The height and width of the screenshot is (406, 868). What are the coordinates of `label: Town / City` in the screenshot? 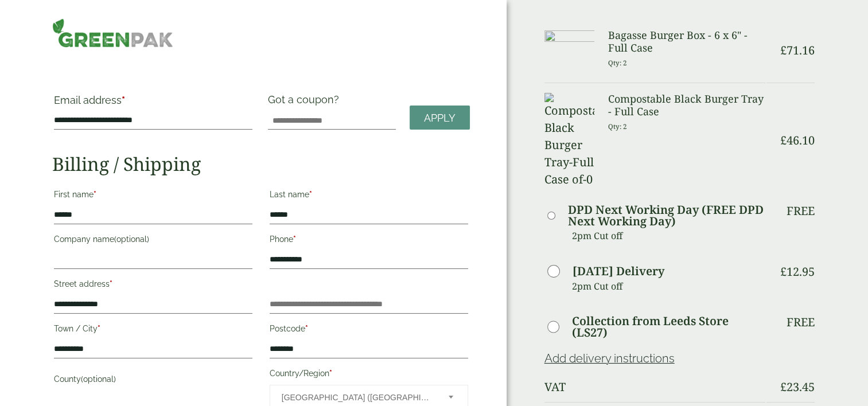 It's located at (154, 331).